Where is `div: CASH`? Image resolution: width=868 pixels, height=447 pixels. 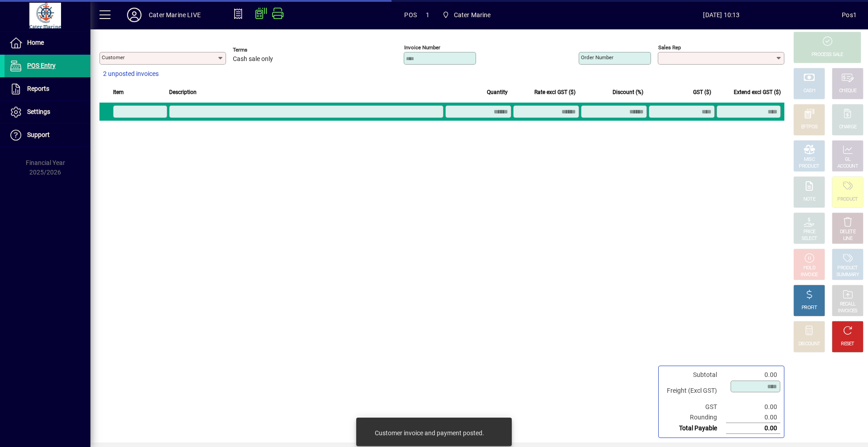
div: CASH is located at coordinates (809, 91).